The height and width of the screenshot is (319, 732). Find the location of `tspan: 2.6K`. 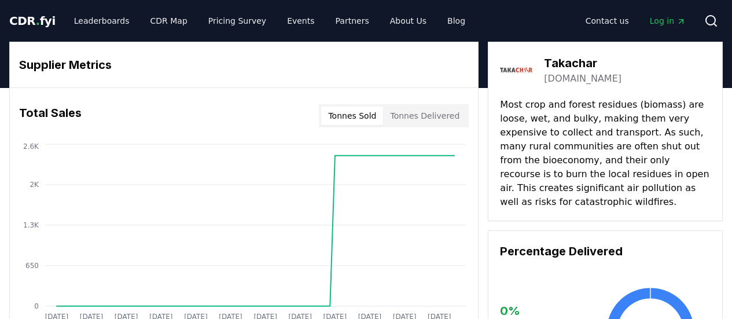

tspan: 2.6K is located at coordinates (31, 146).